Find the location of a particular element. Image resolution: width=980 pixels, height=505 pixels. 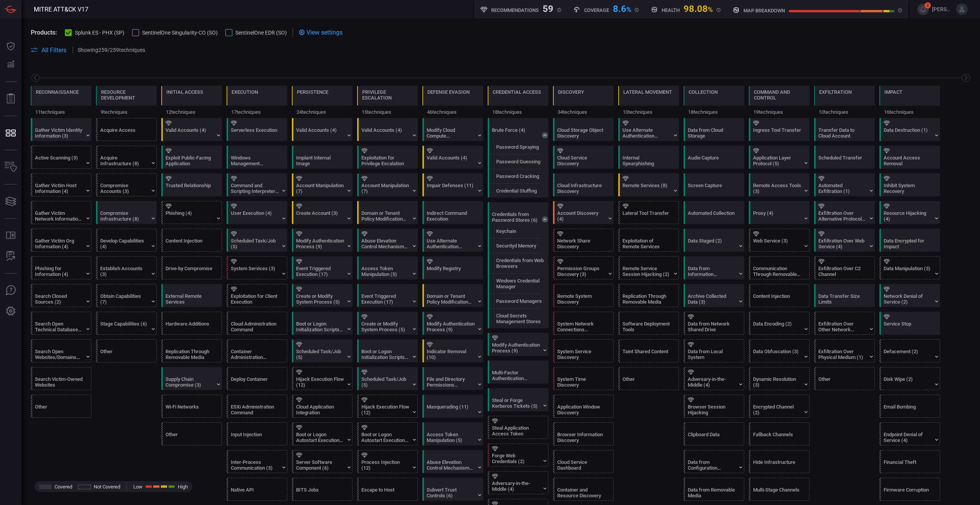

div: T1659: Content Injection (Not covered) is located at coordinates (779, 296).